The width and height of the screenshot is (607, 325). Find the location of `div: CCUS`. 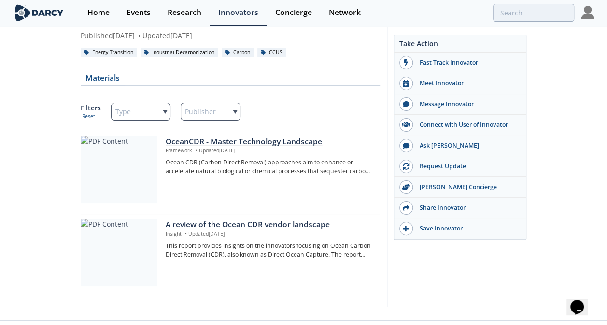

div: CCUS is located at coordinates (272, 53).